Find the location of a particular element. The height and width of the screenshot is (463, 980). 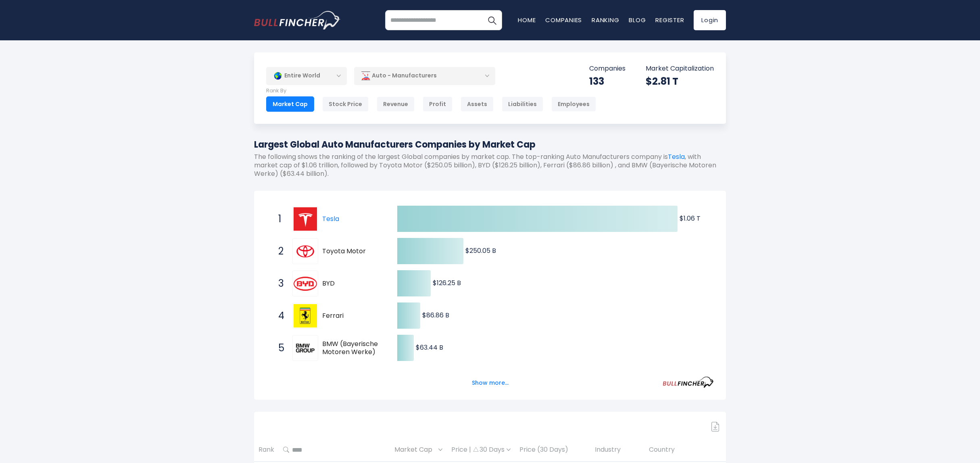

span: 5 is located at coordinates (278, 348).